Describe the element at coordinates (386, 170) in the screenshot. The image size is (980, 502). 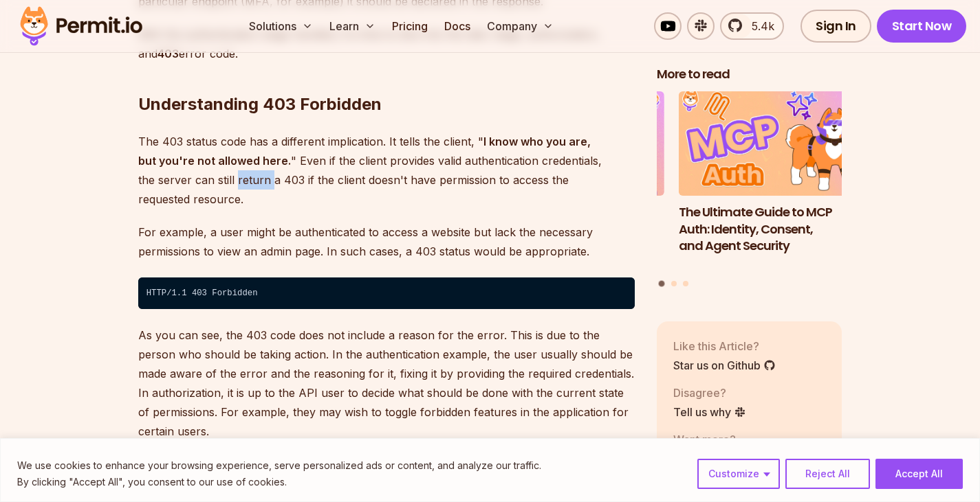
I see `p: The 403 status code has a different implication. It tells the client, " " Even if the client prov...` at that location.